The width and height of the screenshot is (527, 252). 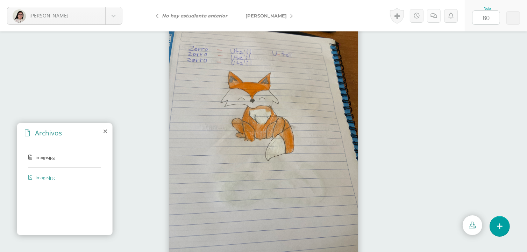 What do you see at coordinates (487, 8) in the screenshot?
I see `div: Nota` at bounding box center [487, 8].